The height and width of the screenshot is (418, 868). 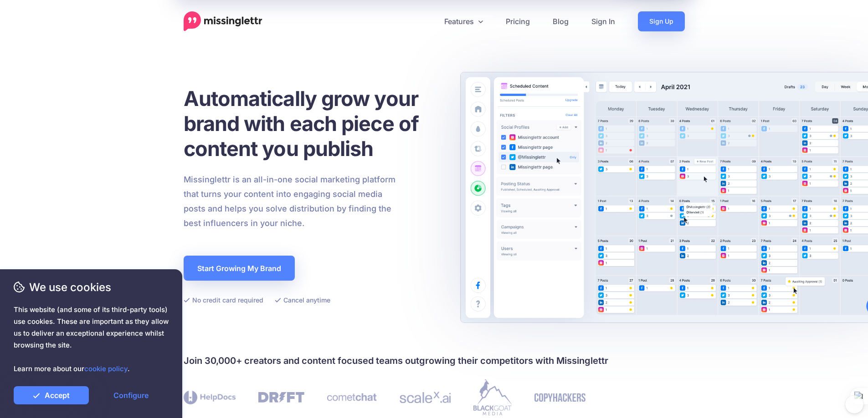 I want to click on span: This website (and some of its third-party tools) use cookies. These are important as they allow u..., so click(x=91, y=340).